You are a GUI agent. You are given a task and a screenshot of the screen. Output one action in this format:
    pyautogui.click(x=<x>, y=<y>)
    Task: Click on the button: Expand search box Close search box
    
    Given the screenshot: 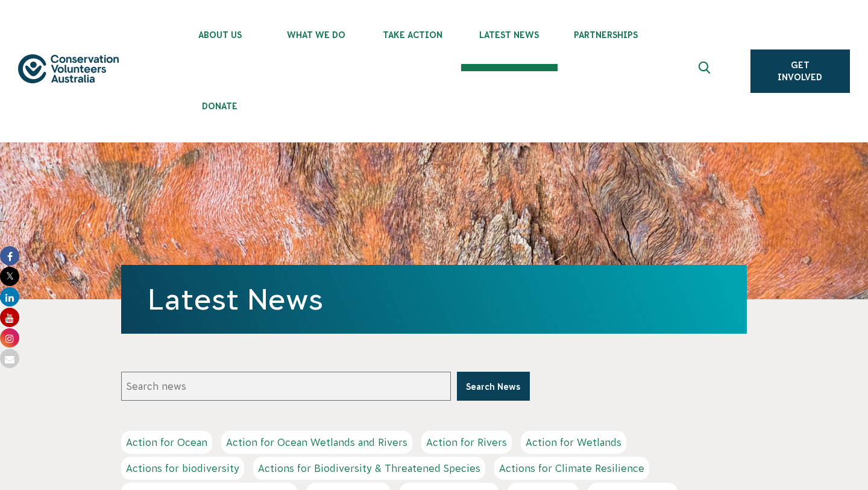 What is the action you would take?
    pyautogui.click(x=706, y=71)
    